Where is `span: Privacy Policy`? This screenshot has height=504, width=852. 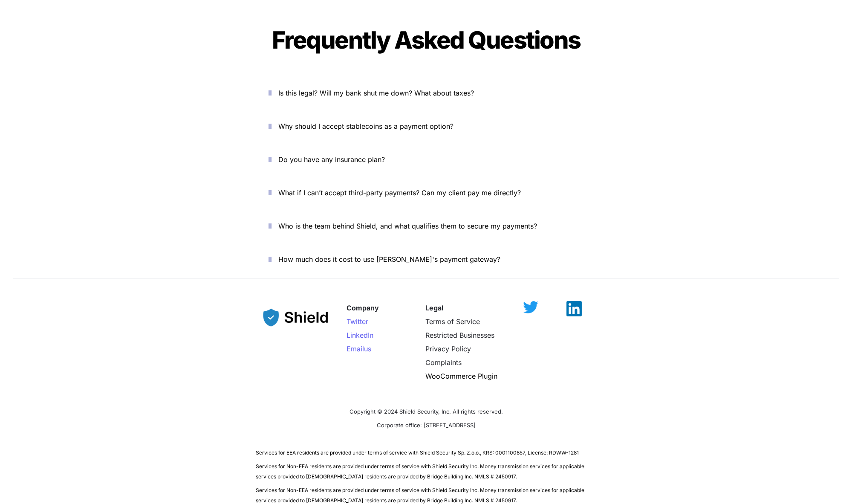 span: Privacy Policy is located at coordinates (448, 349).